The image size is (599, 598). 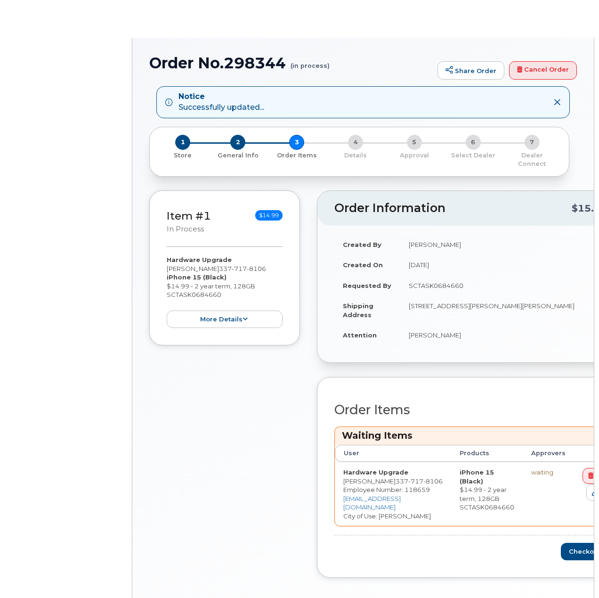 What do you see at coordinates (225, 319) in the screenshot?
I see `button: more details` at bounding box center [225, 319].